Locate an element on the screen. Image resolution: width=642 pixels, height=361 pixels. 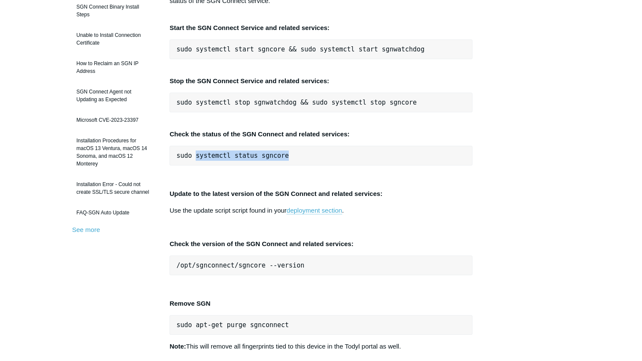
a: Installation Procedures for macOS 13 Ventura, macOS 14 Sonoma, and macOS 12 Monterey is located at coordinates (114, 152).